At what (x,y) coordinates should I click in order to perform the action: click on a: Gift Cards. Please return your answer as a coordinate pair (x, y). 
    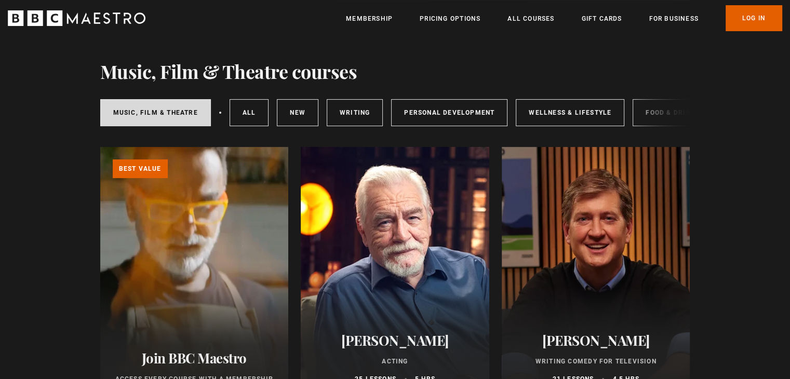
    Looking at the image, I should click on (601, 19).